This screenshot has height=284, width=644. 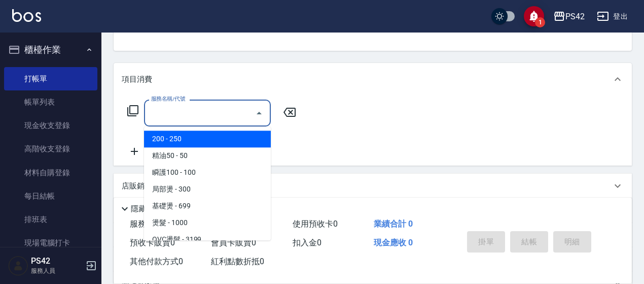 I want to click on span: 其他付款方式 0, so click(x=156, y=261).